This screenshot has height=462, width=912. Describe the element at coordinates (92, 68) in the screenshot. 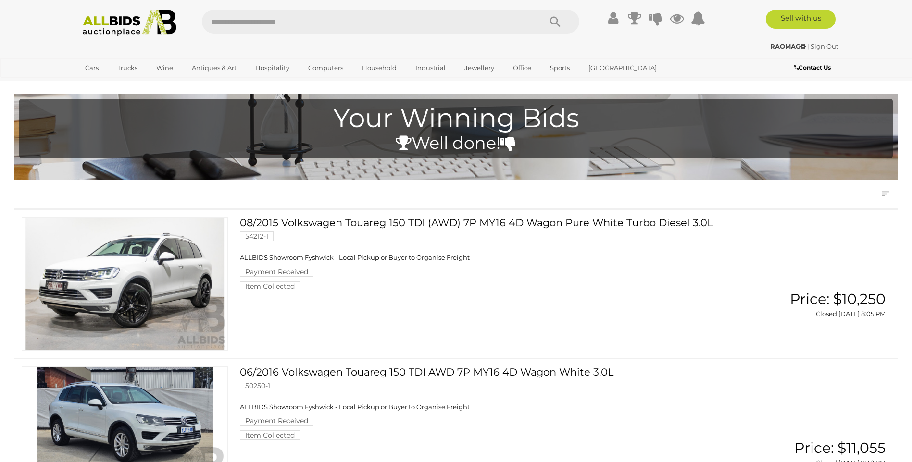

I see `a: Cars` at that location.